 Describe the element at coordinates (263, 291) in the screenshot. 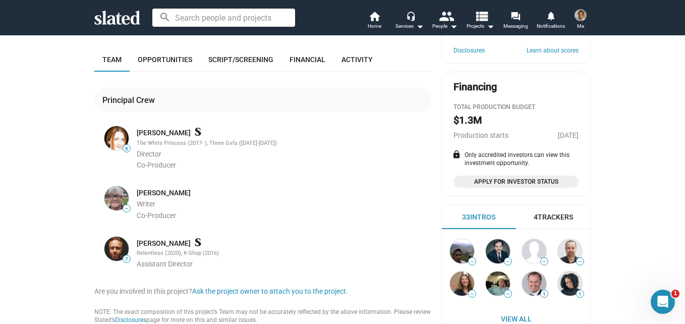

I see `div: Are you involved in this project?` at that location.